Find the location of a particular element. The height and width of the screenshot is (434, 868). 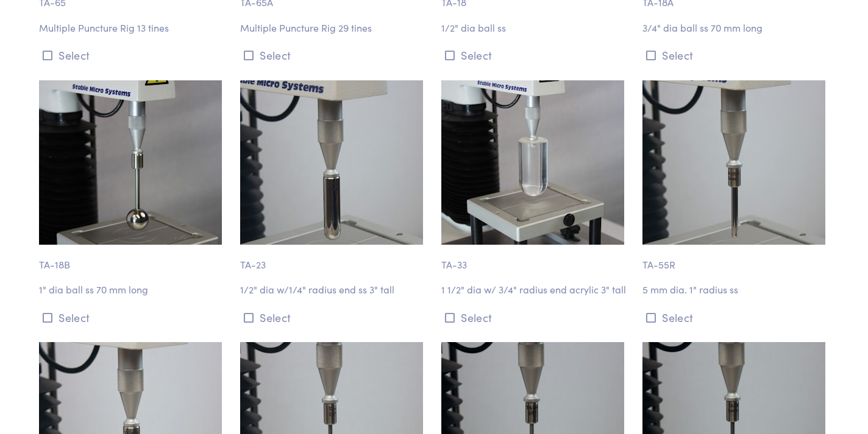

p: 1" dia ball ss 70 mm long is located at coordinates (132, 290).